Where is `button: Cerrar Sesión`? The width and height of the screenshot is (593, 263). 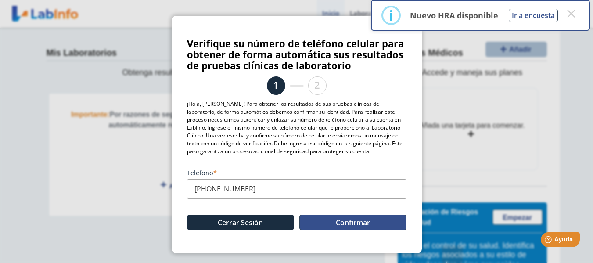
button: Cerrar Sesión is located at coordinates (241, 222).